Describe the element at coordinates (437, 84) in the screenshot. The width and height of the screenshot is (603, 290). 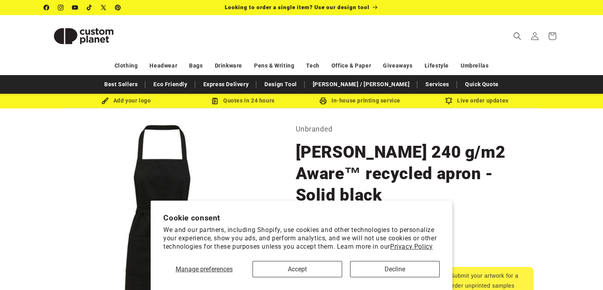
I see `a: Services` at that location.